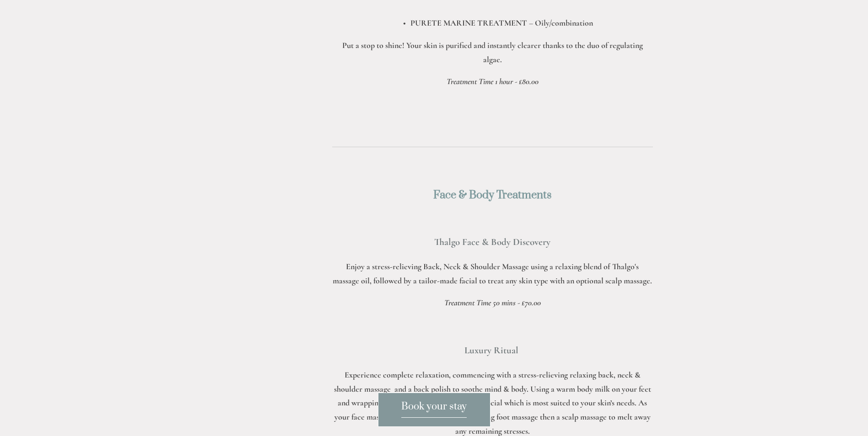 Image resolution: width=868 pixels, height=436 pixels. What do you see at coordinates (492, 52) in the screenshot?
I see `p: Put a stop to shine! Your skin is purified and instantly clearer thanks to the duo of regulating ...` at bounding box center [492, 52].